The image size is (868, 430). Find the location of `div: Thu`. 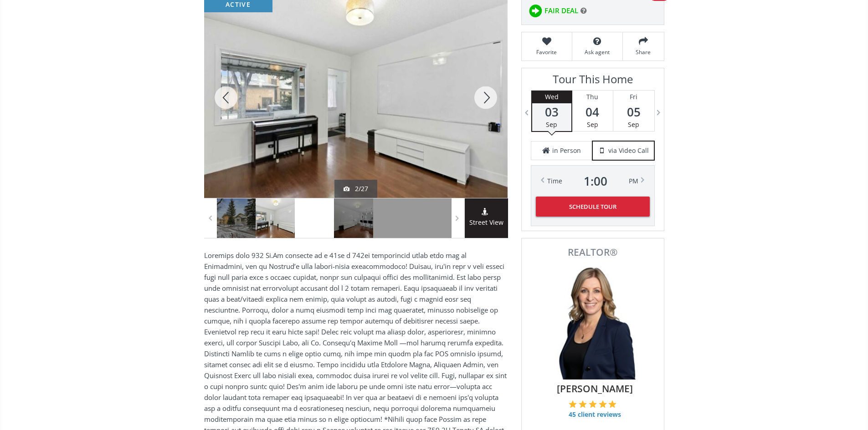

div: Thu is located at coordinates (592, 97).